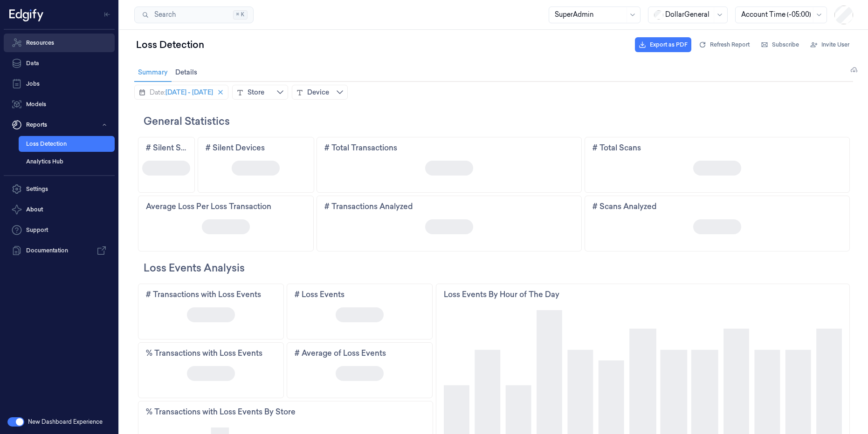 The height and width of the screenshot is (434, 868). I want to click on a: Analytics Hub, so click(66, 162).